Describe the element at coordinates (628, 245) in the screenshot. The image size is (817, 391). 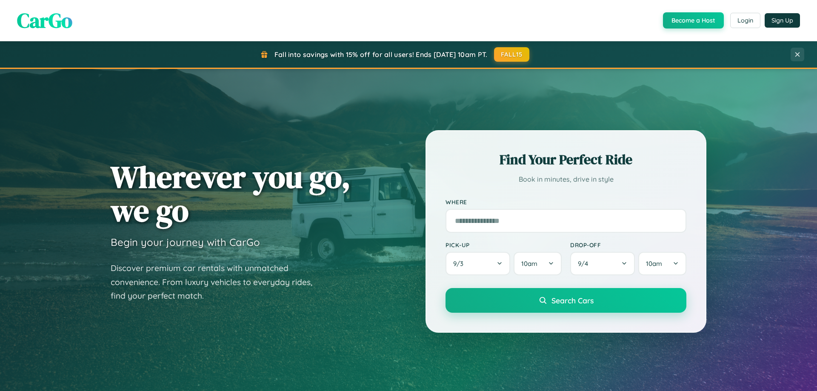
I see `label: Drop-off` at that location.